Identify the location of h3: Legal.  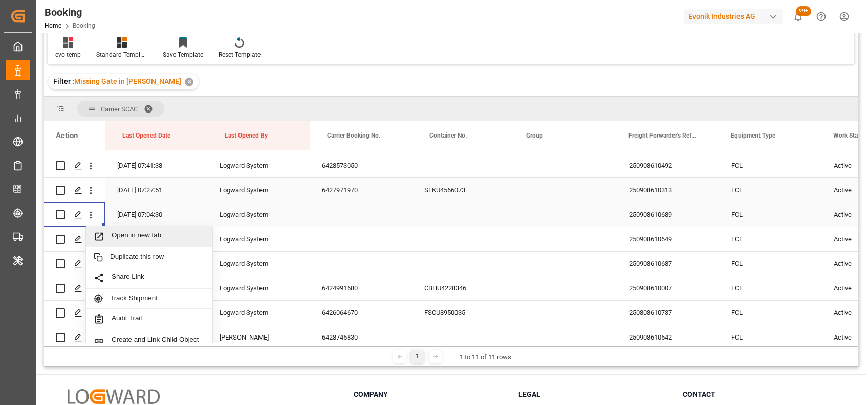
(594, 394).